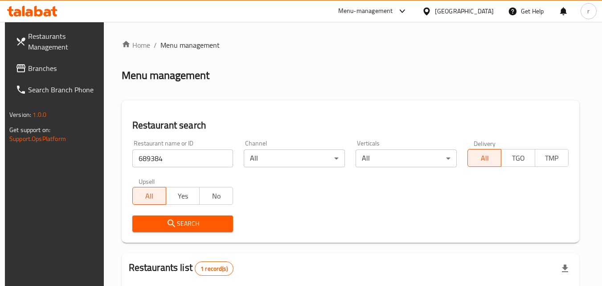  I want to click on span: 1.0.0, so click(39, 115).